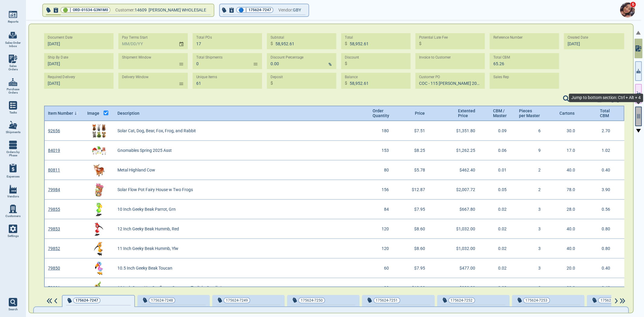 The width and height of the screenshot is (644, 317). I want to click on span: Metal Highland Cow, so click(136, 170).